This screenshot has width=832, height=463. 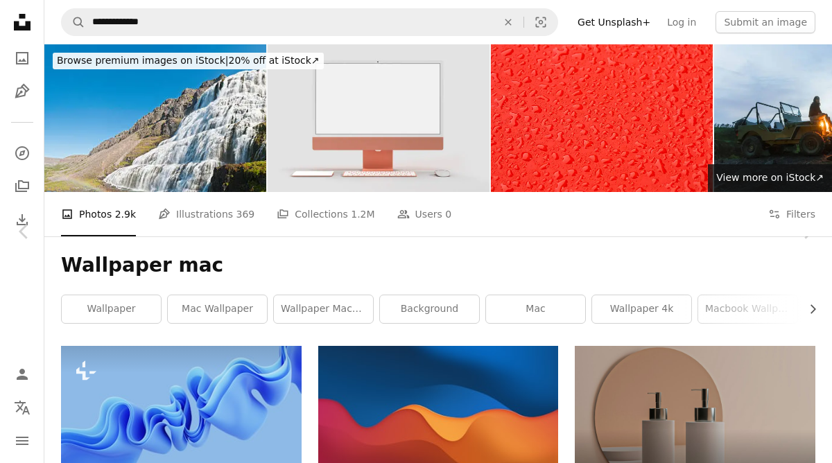 I want to click on a: Get Unsplash+, so click(x=614, y=22).